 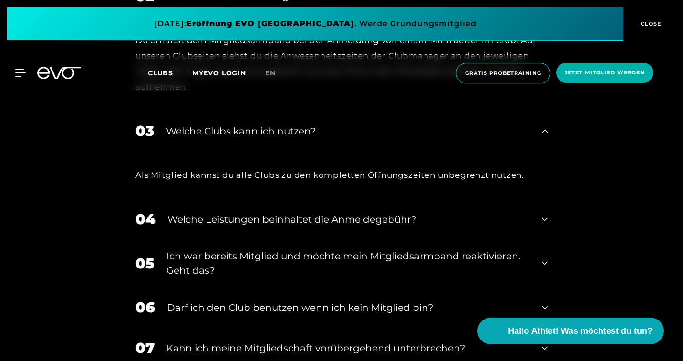 What do you see at coordinates (145, 219) in the screenshot?
I see `div: 04` at bounding box center [145, 219].